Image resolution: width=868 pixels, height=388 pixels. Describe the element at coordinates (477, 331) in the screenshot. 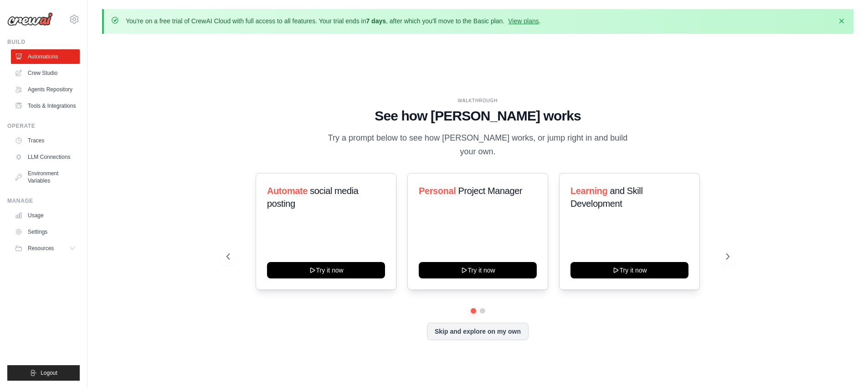

I see `button: Skip and explore on my own` at that location.